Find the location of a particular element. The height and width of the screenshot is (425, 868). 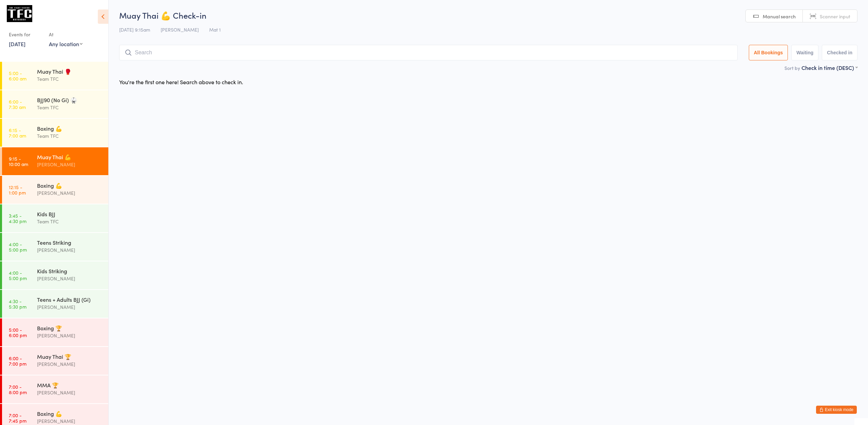

span: Manual search is located at coordinates (779, 16).